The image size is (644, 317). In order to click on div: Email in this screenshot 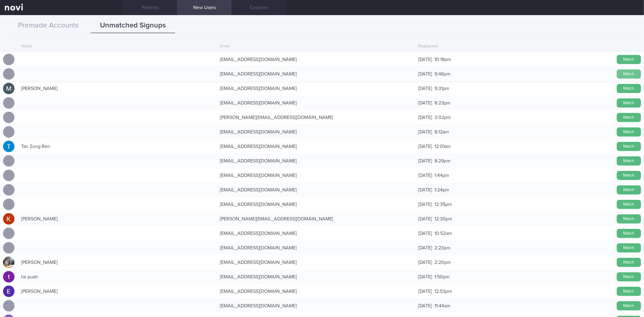, I will do `click(316, 47)`.